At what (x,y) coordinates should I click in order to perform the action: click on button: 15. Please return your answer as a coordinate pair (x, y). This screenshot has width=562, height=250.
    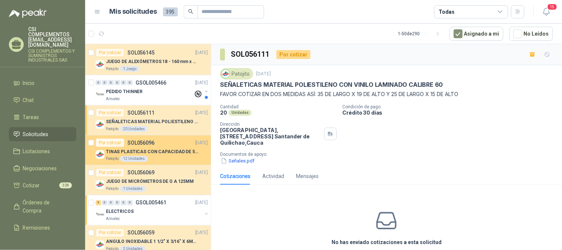
    Looking at the image, I should click on (547, 12).